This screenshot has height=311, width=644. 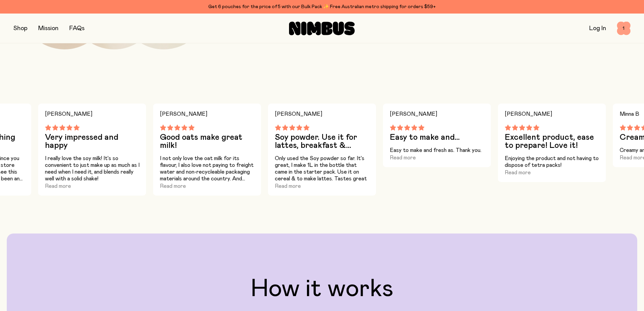 What do you see at coordinates (552, 141) in the screenshot?
I see `h3: Excellent product, ease to prepare! Love it!` at bounding box center [552, 141].